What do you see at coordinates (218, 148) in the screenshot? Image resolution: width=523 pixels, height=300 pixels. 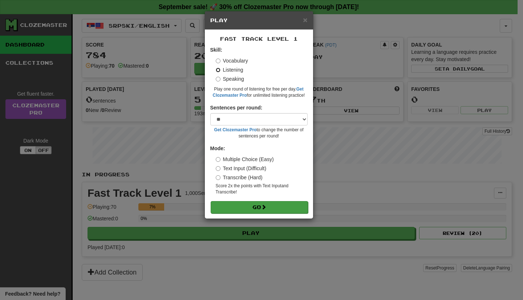 I see `strong: Mode:` at bounding box center [218, 148].